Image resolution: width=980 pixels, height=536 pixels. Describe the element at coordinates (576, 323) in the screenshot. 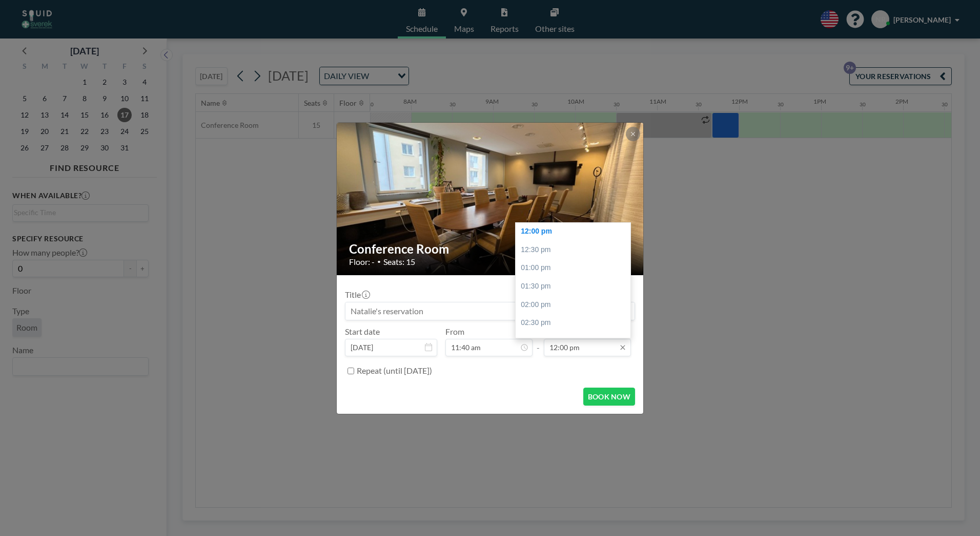

I see `div: 02:30 pm` at that location.